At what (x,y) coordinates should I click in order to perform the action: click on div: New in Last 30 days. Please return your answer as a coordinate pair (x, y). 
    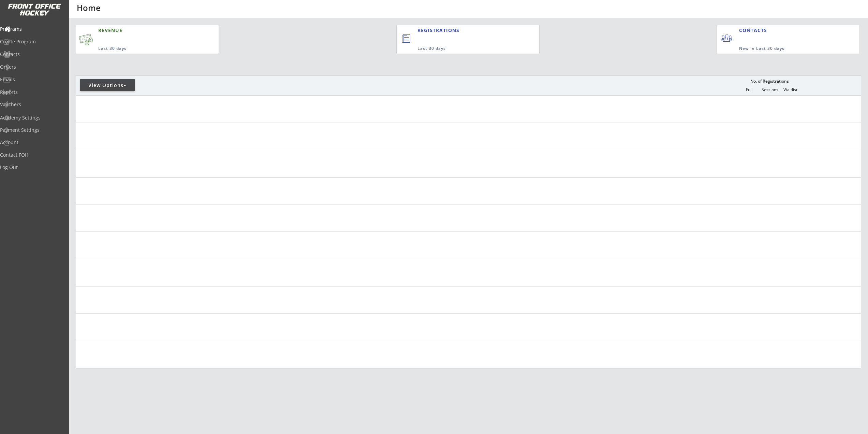
    Looking at the image, I should click on (783, 48).